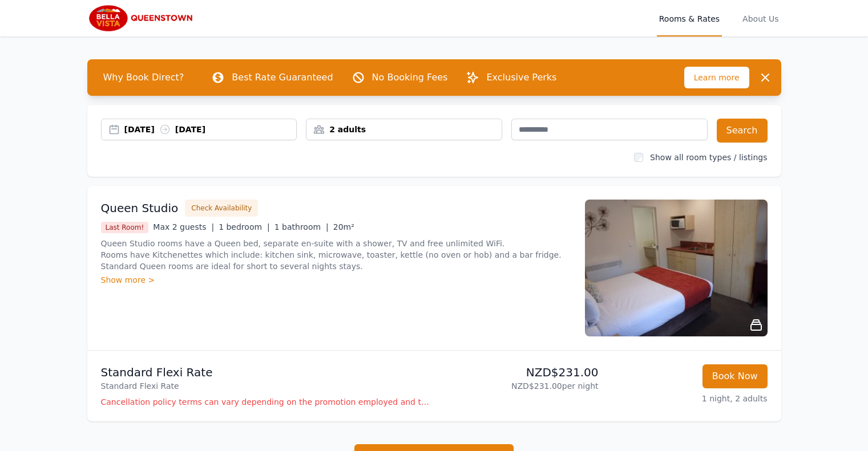 The height and width of the screenshot is (451, 868). What do you see at coordinates (265, 402) in the screenshot?
I see `p: Cancellation policy terms can vary depending on the promotion employed and the time of stay of th...` at bounding box center [265, 402].